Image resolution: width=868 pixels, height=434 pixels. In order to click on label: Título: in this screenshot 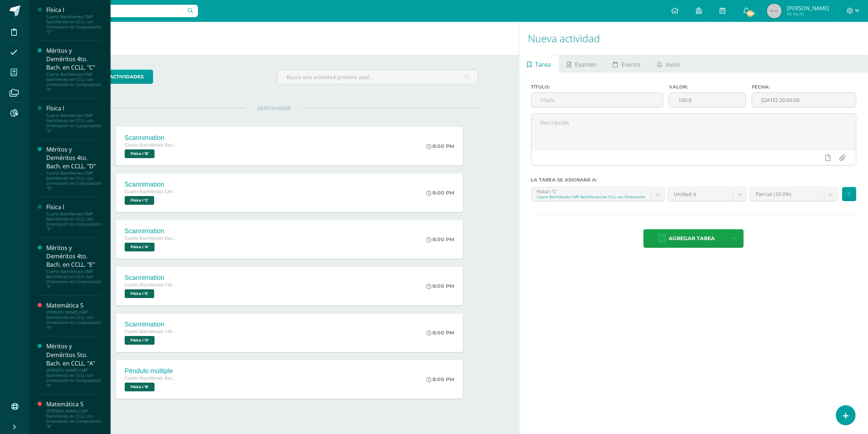, I will do `click(597, 87)`.